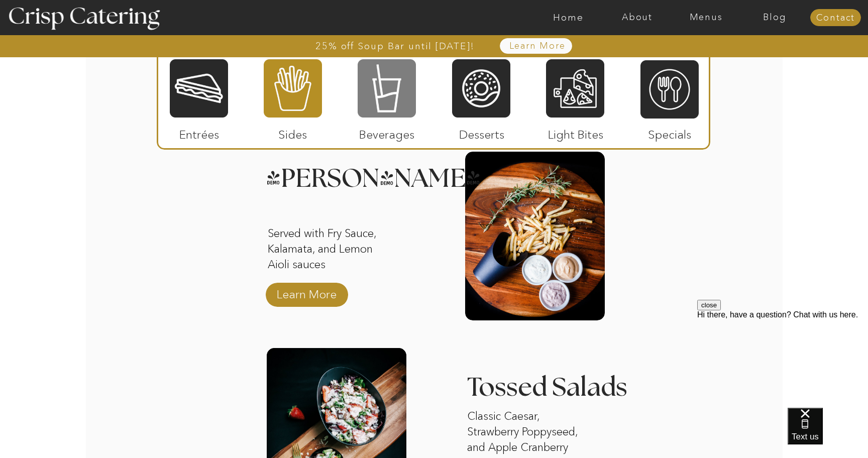 Image resolution: width=868 pixels, height=458 pixels. Describe the element at coordinates (774, 18) in the screenshot. I see `nav: Blog` at that location.